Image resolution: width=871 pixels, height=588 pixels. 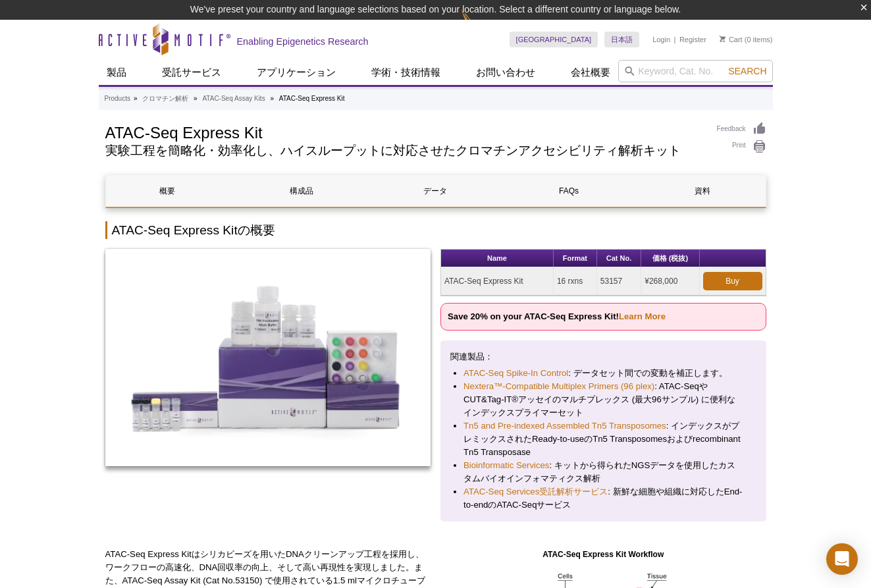 I want to click on h2: 実験工程を簡略化・効率化し、ハイスループットに対応させたクロマチンアクセシビリティ解析キット, so click(x=404, y=151).